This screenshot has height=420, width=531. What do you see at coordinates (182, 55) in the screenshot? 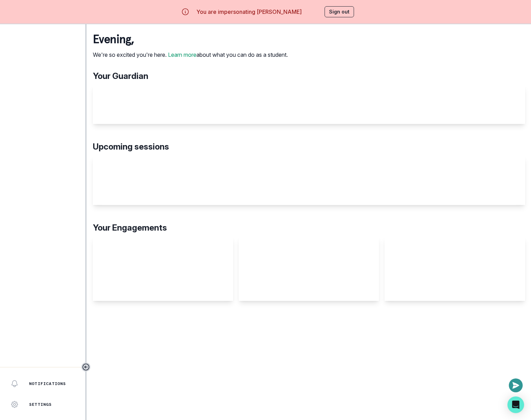
I see `a: Learn more` at bounding box center [182, 55].